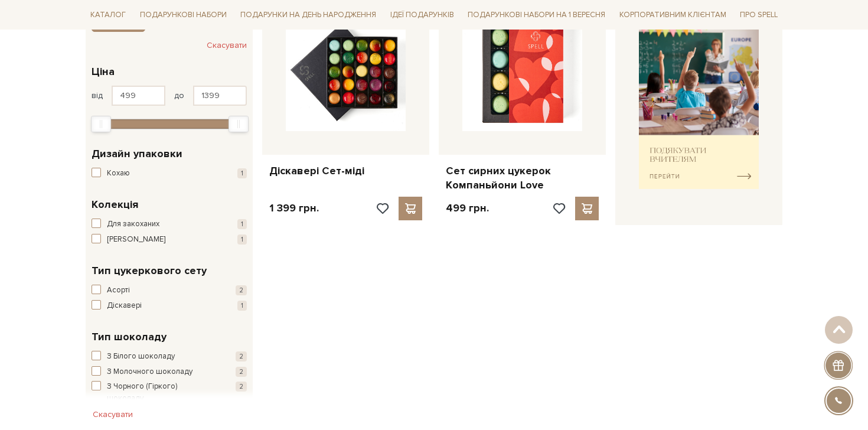 Image resolution: width=868 pixels, height=430 pixels. I want to click on p: 499 грн., so click(467, 208).